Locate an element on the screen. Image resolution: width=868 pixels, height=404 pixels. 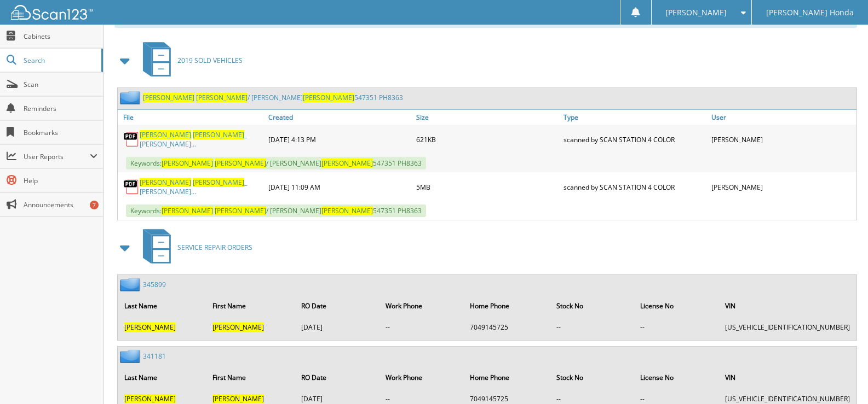
a: Size is located at coordinates (487, 117).